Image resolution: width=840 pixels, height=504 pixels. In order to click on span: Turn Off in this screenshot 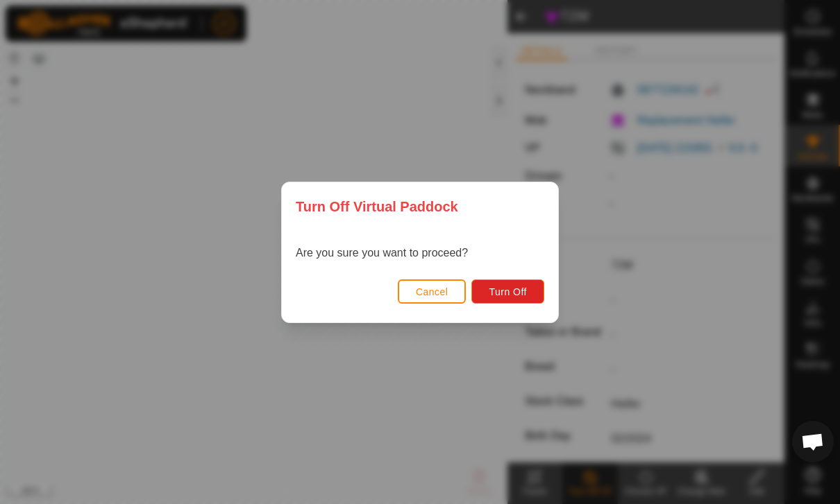, I will do `click(507, 292)`.